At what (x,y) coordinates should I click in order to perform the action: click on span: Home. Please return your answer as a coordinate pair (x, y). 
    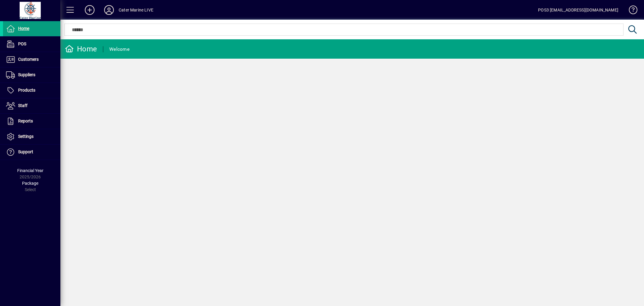
    Looking at the image, I should click on (24, 28).